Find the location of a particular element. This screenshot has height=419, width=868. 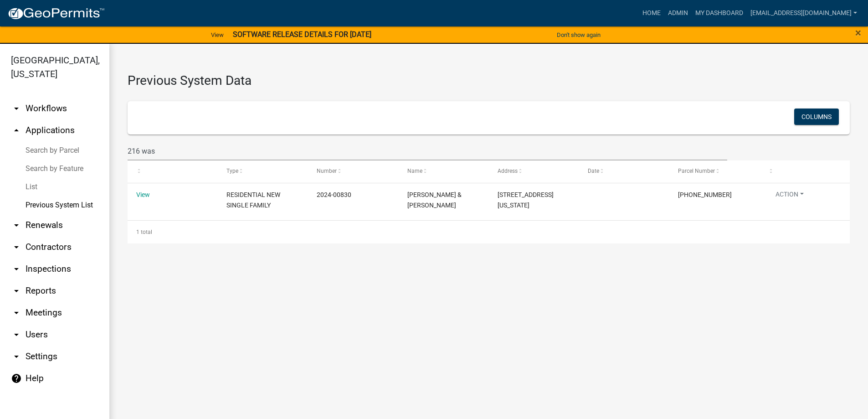

span: 2024-00830 is located at coordinates (334, 195).